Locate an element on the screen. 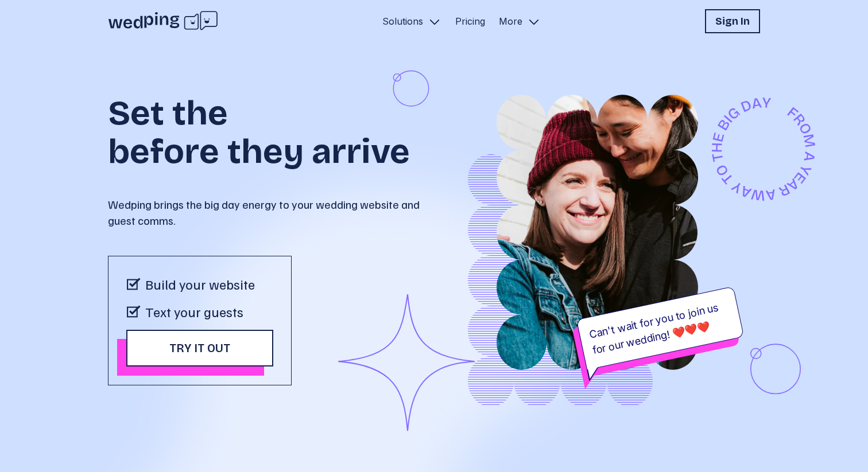 The image size is (868, 472). button: Sign In is located at coordinates (733, 21).